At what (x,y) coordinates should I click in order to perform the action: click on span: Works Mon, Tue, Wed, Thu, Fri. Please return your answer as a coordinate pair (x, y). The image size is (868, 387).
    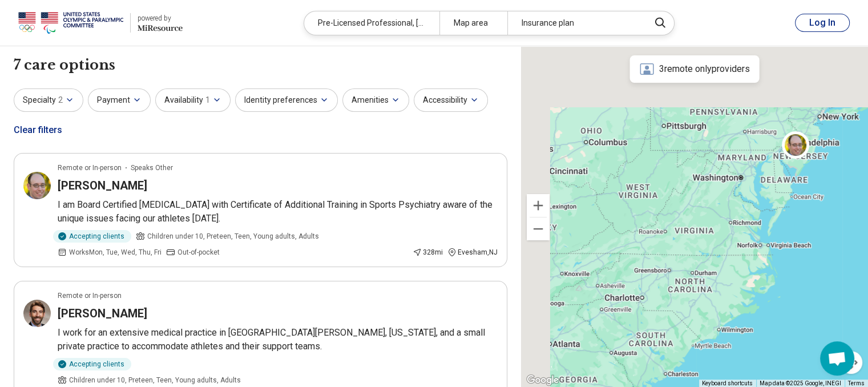
    Looking at the image, I should click on (116, 252).